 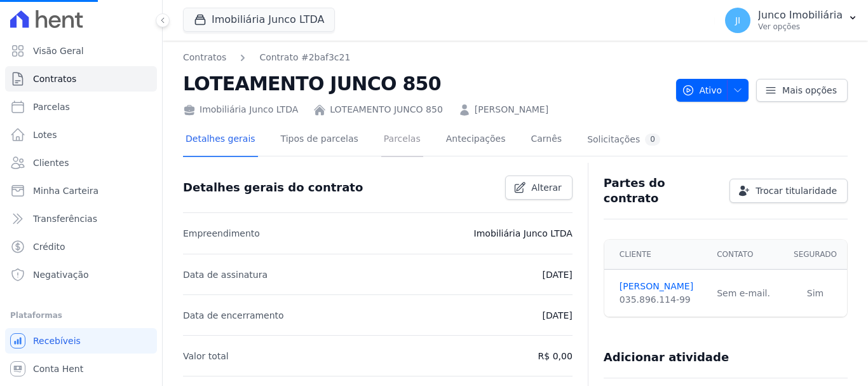 I want to click on a: Trocar titularidade, so click(x=789, y=191).